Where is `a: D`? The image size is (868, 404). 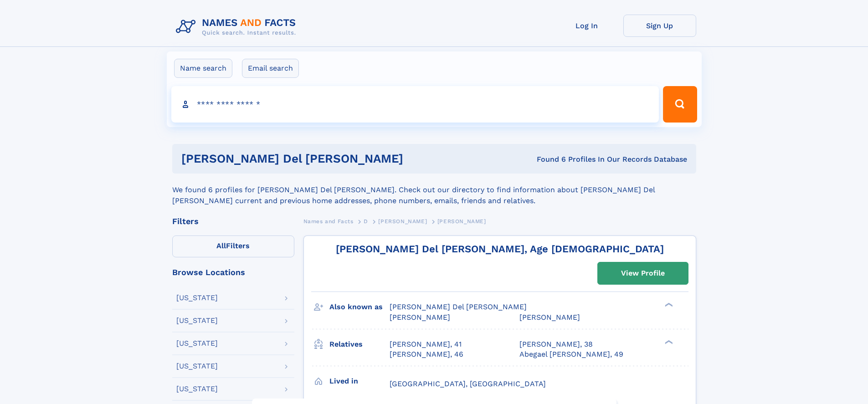 a: D is located at coordinates (366, 221).